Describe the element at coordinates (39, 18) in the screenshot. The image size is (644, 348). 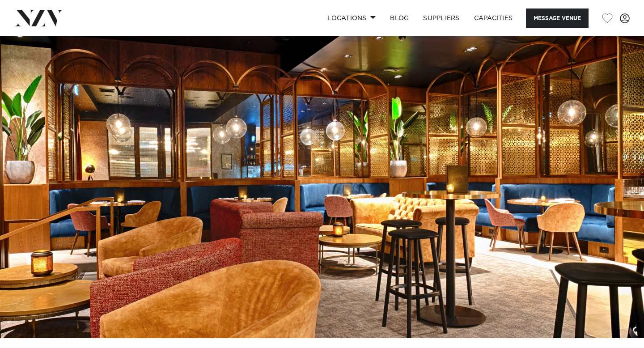
I see `img: nzv-logo.png` at that location.